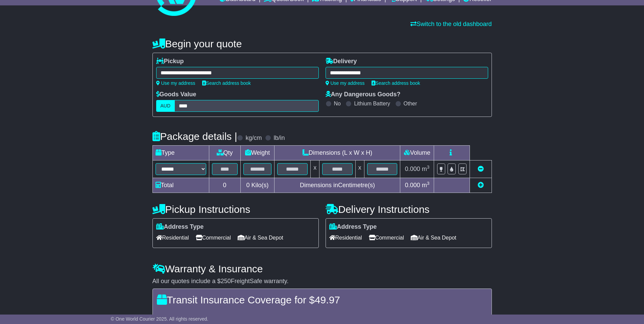 The image size is (644, 324). Describe the element at coordinates (372, 103) in the screenshot. I see `label: Lithium Battery` at that location.